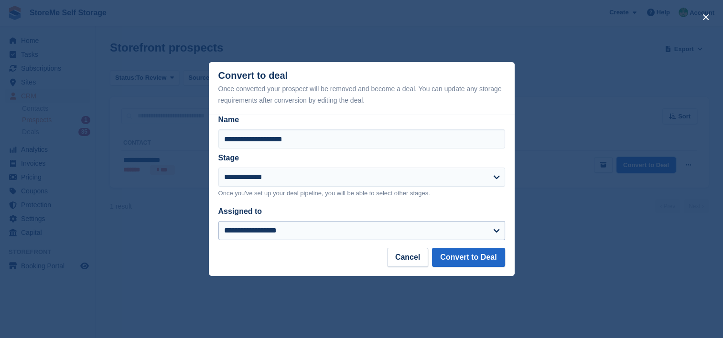 This screenshot has width=723, height=338. Describe the element at coordinates (407, 257) in the screenshot. I see `button: Cancel` at that location.